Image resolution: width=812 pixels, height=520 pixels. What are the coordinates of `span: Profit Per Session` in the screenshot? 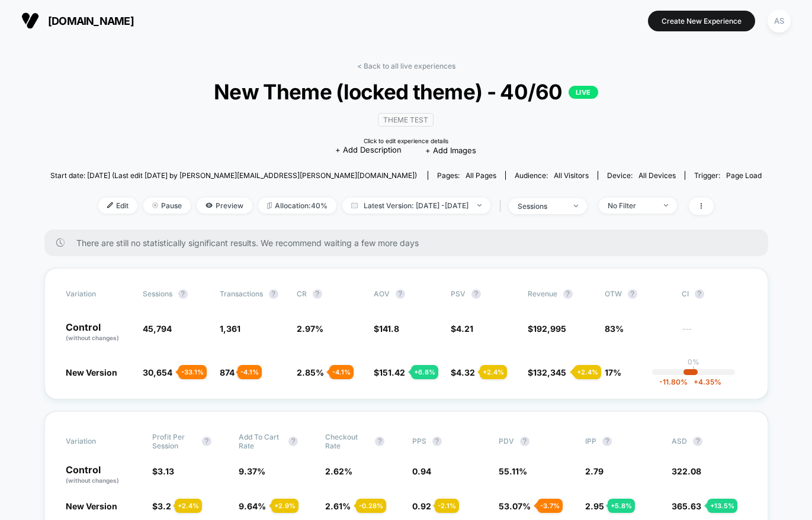 It's located at (174, 442).